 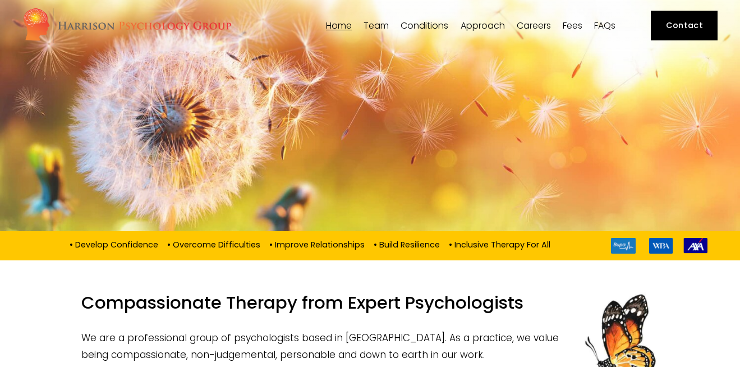 What do you see at coordinates (127, 25) in the screenshot?
I see `img: Harrison Psychology Group` at bounding box center [127, 25].